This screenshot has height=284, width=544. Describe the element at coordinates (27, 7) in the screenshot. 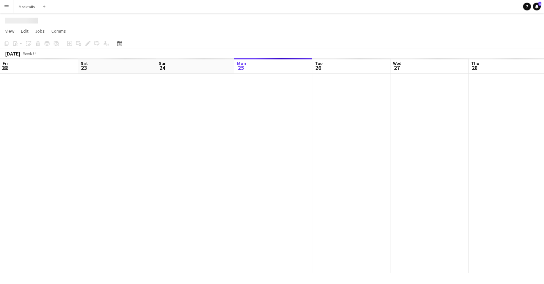

I see `button: Mocktails` at that location.